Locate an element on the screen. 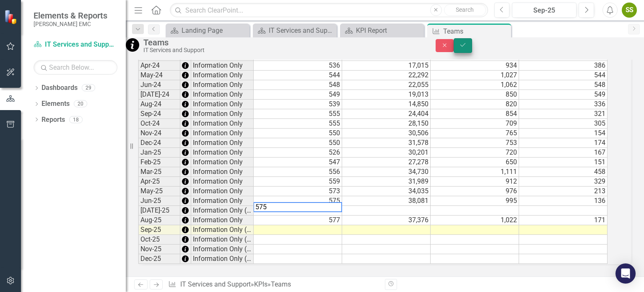  td: 820 is located at coordinates (474, 104).